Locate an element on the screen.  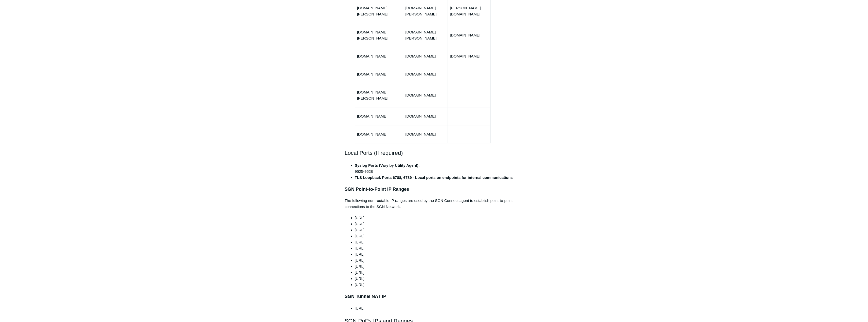
strong: TLS Loopback Ports 6788, 6789 - Local ports on endpoints for internal communications is located at coordinates (434, 177).